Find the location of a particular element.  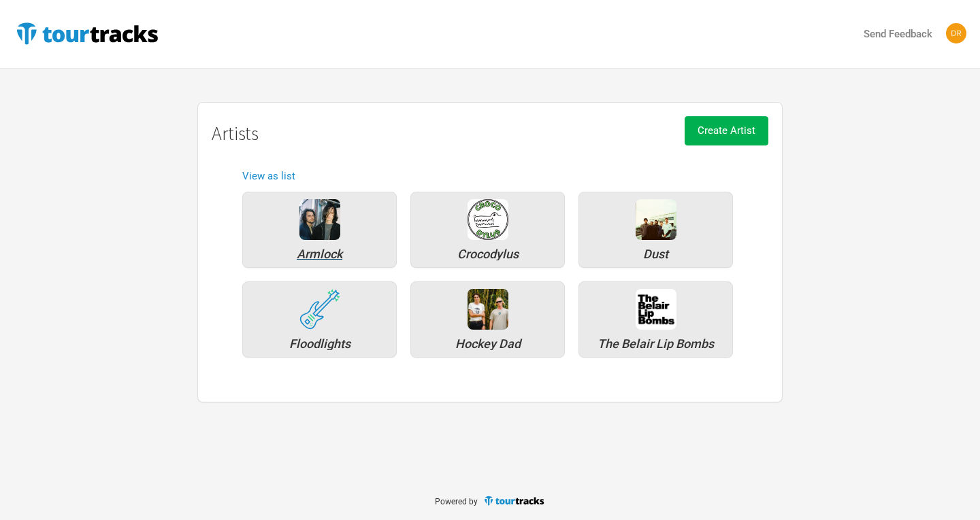

a: View as list is located at coordinates (269, 176).